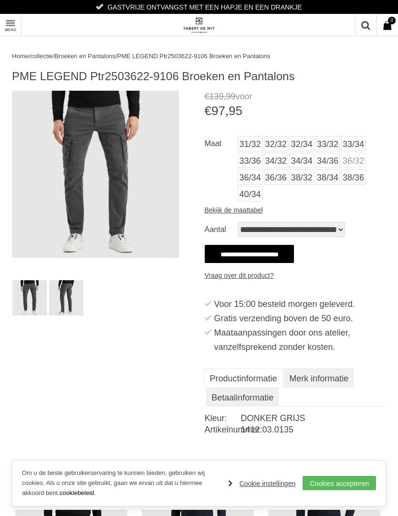 This screenshot has height=516, width=398. What do you see at coordinates (193, 56) in the screenshot?
I see `span: PME LEGEND Ptr2503622-9106 Broeken en Pantalons` at bounding box center [193, 56].